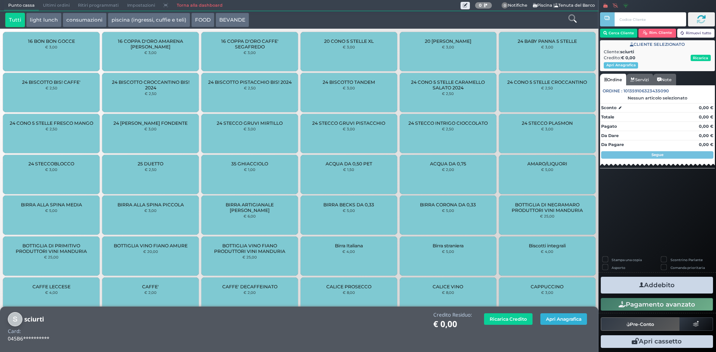 This screenshot has width=716, height=352. Describe the element at coordinates (249, 123) in the screenshot. I see `span: 24 STECCO GRUVI MIRTILLO` at that location.